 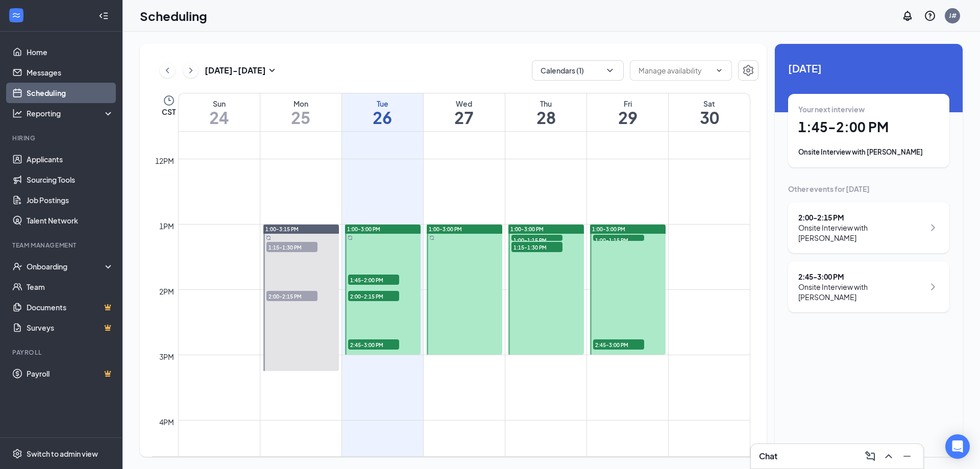 I want to click on h1: 24, so click(x=219, y=117).